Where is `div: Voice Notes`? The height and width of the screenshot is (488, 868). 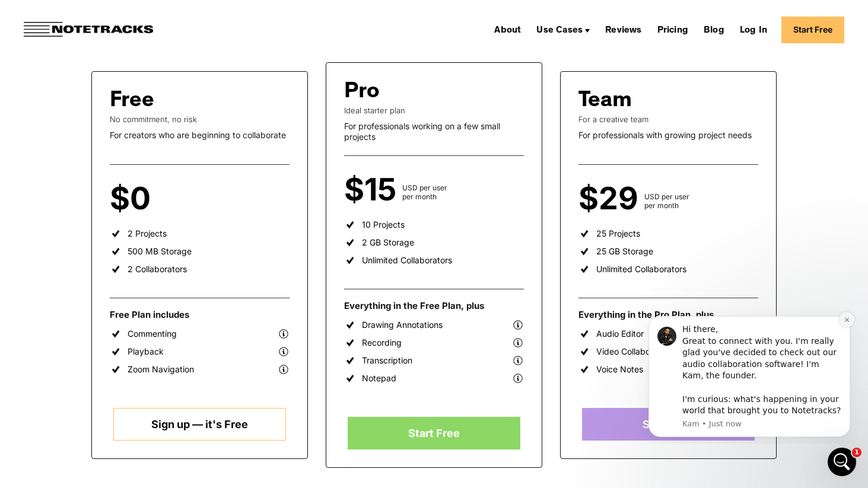
div: Voice Notes is located at coordinates (620, 370).